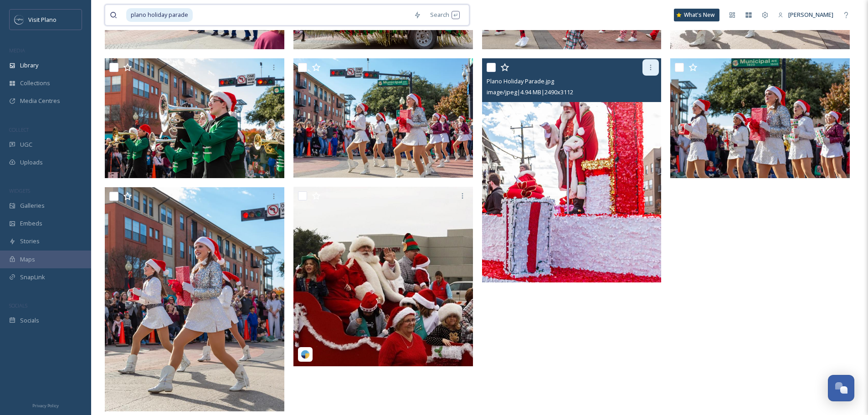  Describe the element at coordinates (28, 259) in the screenshot. I see `span: Maps` at that location.